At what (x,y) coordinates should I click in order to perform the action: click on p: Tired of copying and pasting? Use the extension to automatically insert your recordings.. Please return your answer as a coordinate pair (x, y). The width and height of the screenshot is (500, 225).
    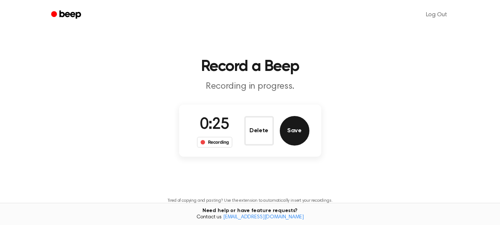
    Looking at the image, I should click on (250, 201).